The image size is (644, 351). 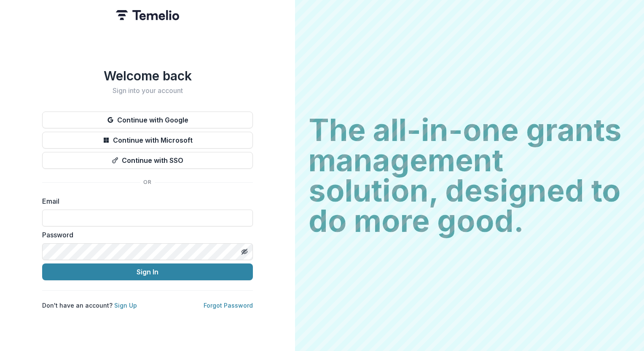 I want to click on a: Forgot Password, so click(x=228, y=305).